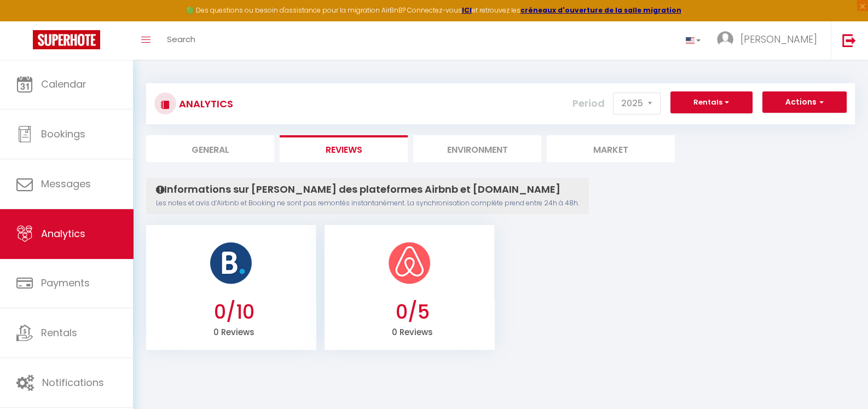 The width and height of the screenshot is (868, 409). I want to click on a: créneaux d'ouverture de la salle migration, so click(601, 10).